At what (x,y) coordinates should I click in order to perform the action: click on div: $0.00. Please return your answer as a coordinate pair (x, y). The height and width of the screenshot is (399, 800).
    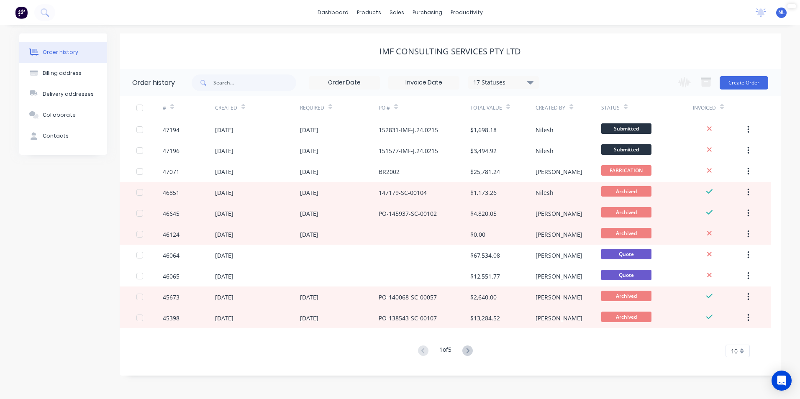
    Looking at the image, I should click on (478, 234).